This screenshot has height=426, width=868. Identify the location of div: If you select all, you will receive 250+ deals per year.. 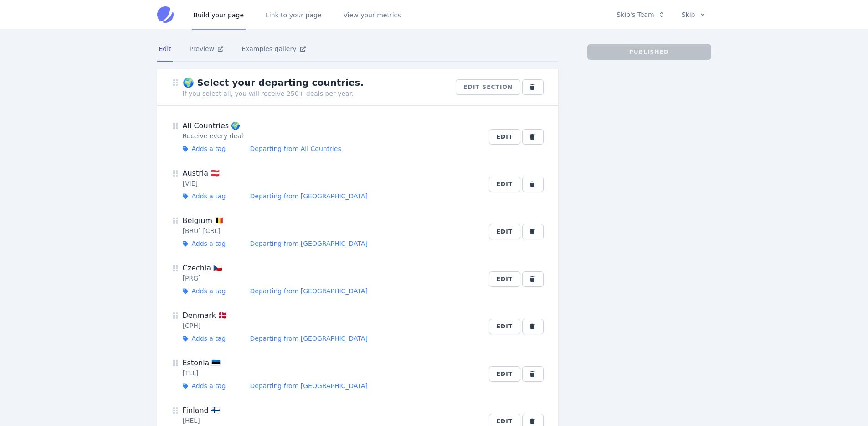
(273, 94).